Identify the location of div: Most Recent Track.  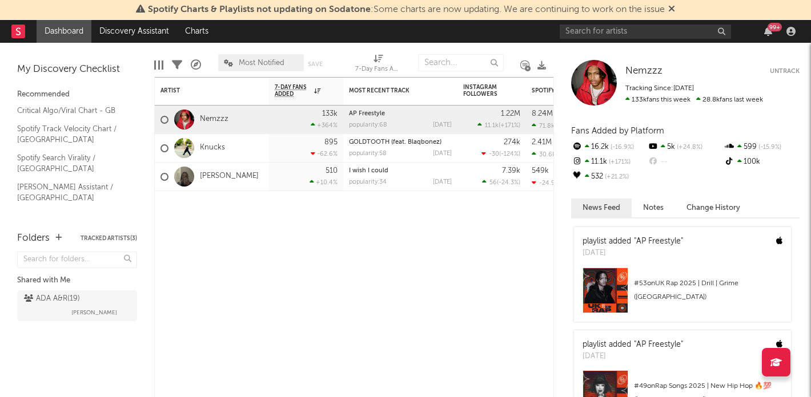
(392, 91).